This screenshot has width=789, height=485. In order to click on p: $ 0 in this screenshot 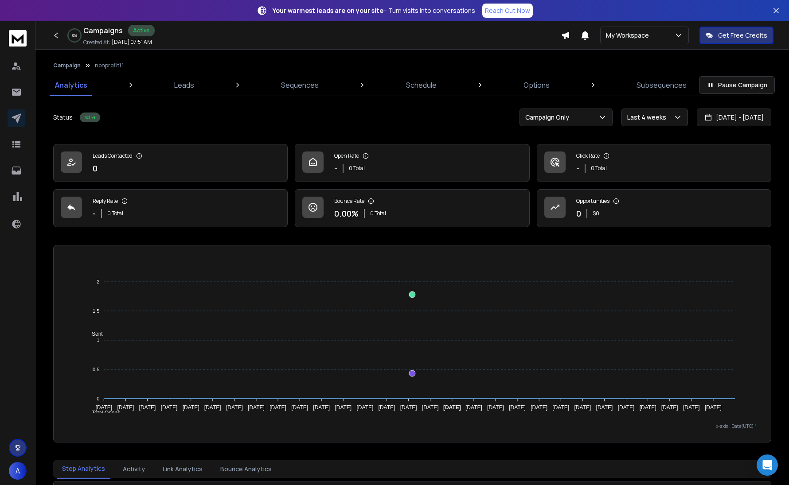, I will do `click(596, 214)`.